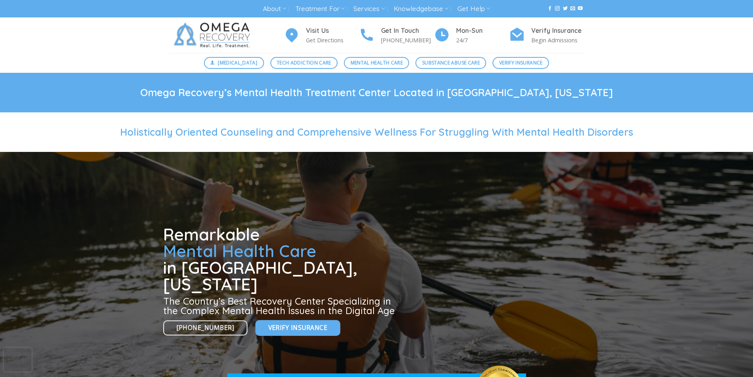 The height and width of the screenshot is (377, 753). I want to click on a: Follow on Facebook, so click(550, 9).